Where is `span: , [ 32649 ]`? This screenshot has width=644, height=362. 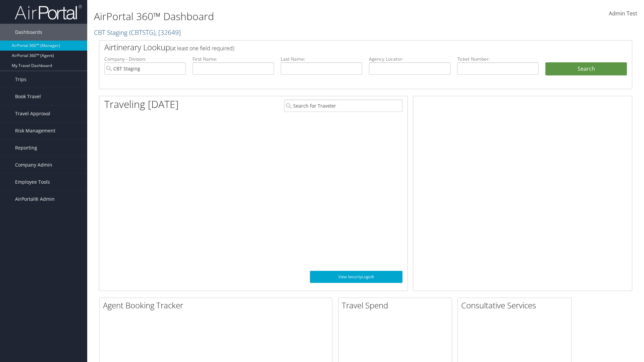
span: , [ 32649 ] is located at coordinates (168, 32).